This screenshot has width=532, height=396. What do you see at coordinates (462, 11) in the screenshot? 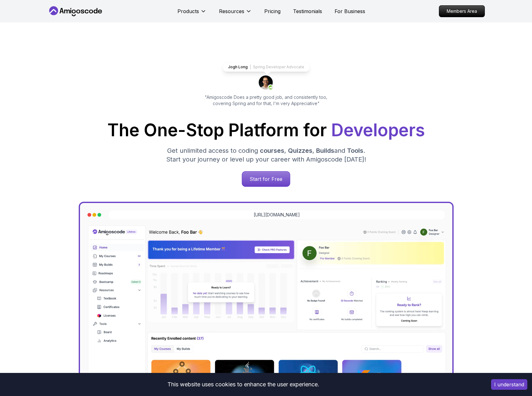
I see `a: Members Area` at bounding box center [462, 11].